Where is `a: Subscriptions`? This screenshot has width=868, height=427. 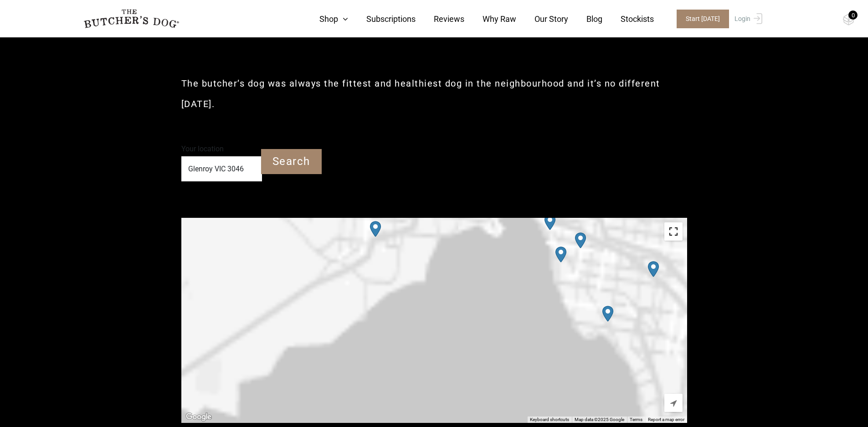
a: Subscriptions is located at coordinates (382, 19).